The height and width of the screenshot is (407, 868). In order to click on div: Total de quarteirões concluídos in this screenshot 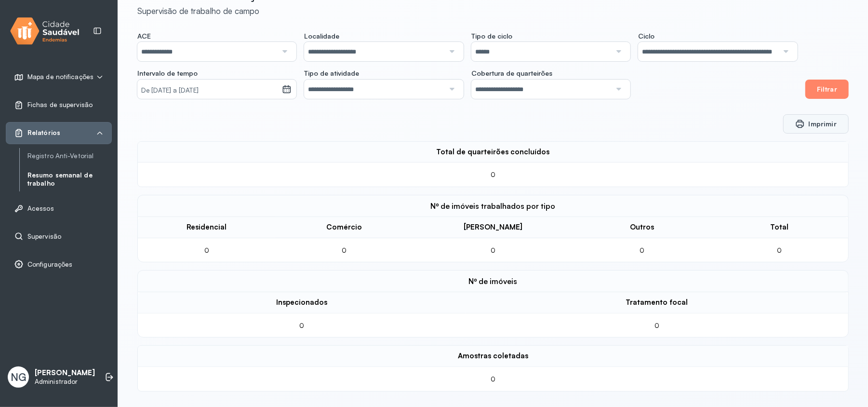, I will do `click(493, 152)`.